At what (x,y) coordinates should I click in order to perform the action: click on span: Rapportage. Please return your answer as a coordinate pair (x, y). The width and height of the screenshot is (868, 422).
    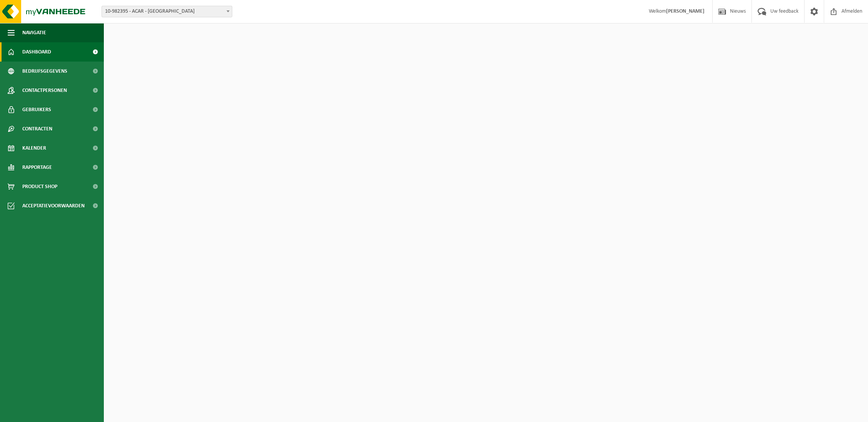
    Looking at the image, I should click on (37, 167).